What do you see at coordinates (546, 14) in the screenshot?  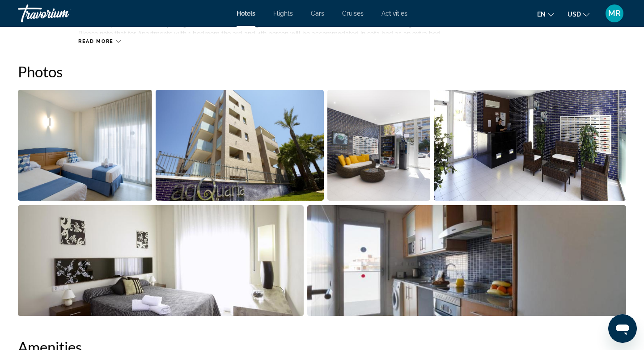 I see `button: Change language` at bounding box center [546, 14].